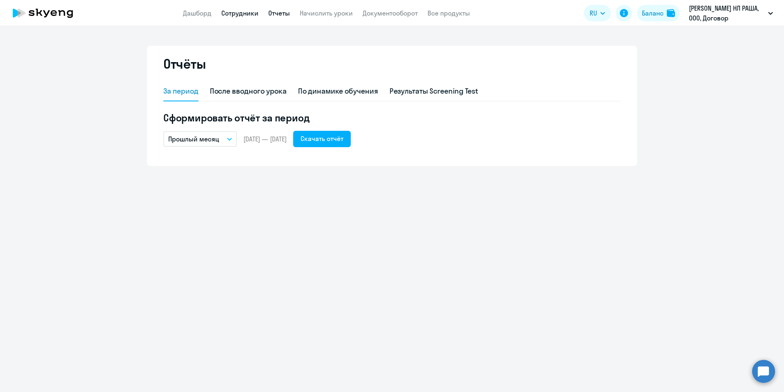  I want to click on button: Скачать отчёт, so click(322, 139).